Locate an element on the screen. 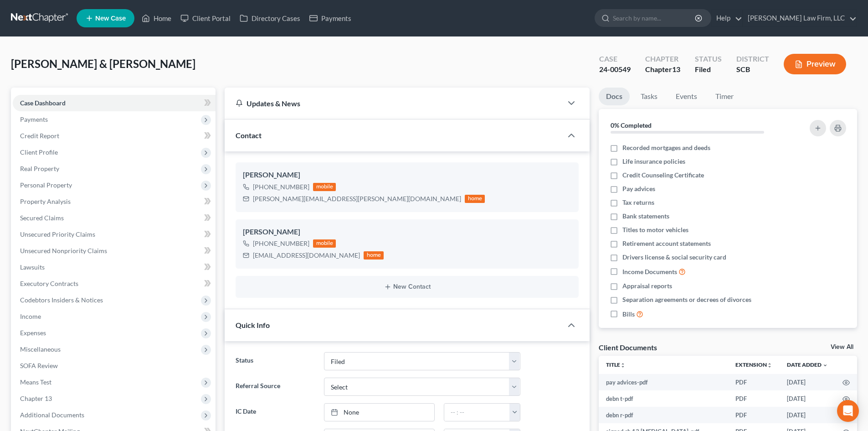  div: District is located at coordinates (753, 58).